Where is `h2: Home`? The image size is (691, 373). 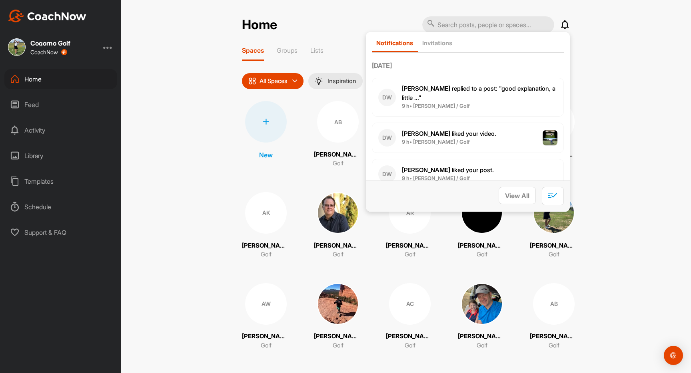
h2: Home is located at coordinates (259, 25).